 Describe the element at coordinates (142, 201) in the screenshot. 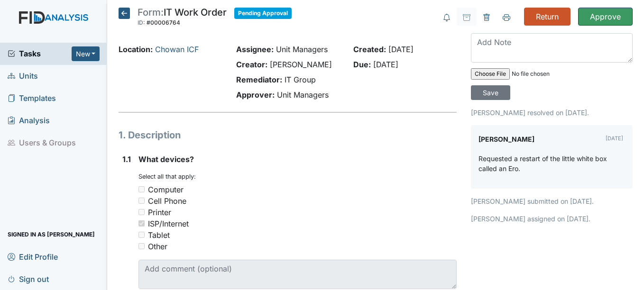

I see `input: Cell Phone` at that location.